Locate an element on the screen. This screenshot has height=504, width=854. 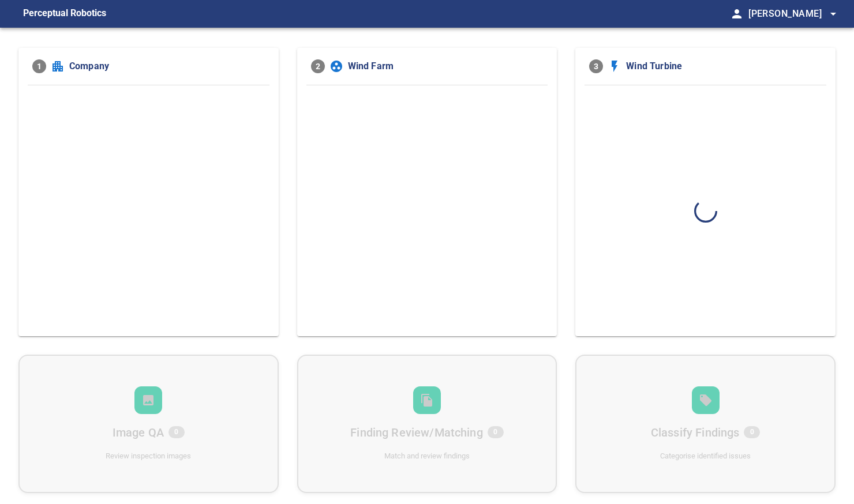
span: person is located at coordinates (737, 14).